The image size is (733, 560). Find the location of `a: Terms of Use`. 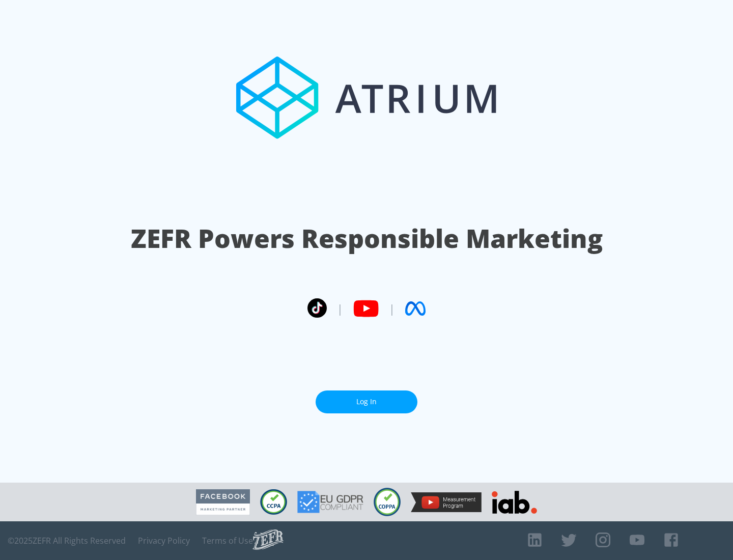

a: Terms of Use is located at coordinates (228, 541).